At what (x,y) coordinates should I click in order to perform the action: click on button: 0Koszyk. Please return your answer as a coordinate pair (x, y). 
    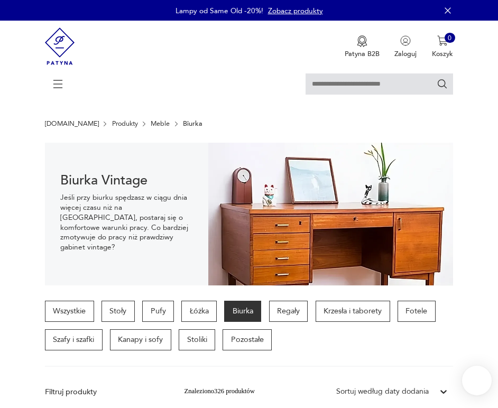
    Looking at the image, I should click on (443, 47).